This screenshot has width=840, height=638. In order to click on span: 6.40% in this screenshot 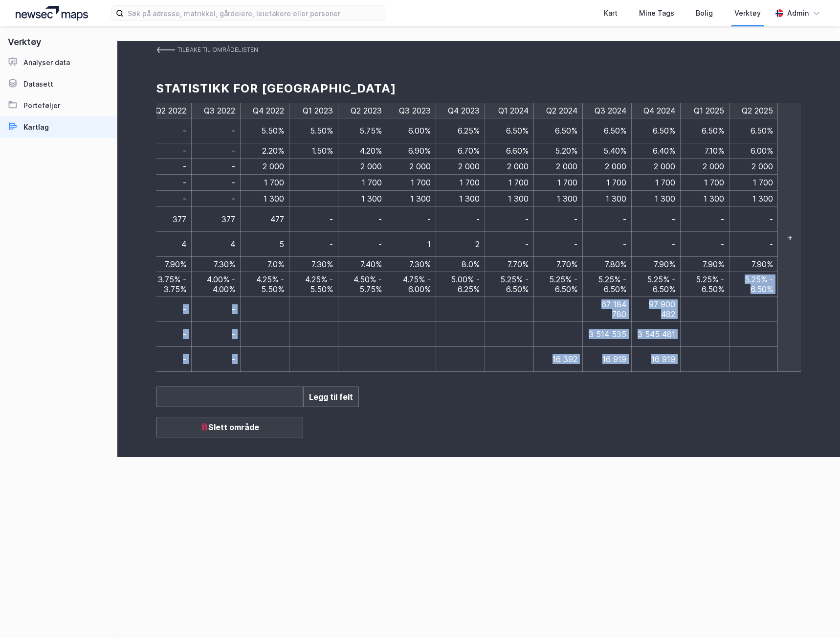, I will do `click(664, 151)`.